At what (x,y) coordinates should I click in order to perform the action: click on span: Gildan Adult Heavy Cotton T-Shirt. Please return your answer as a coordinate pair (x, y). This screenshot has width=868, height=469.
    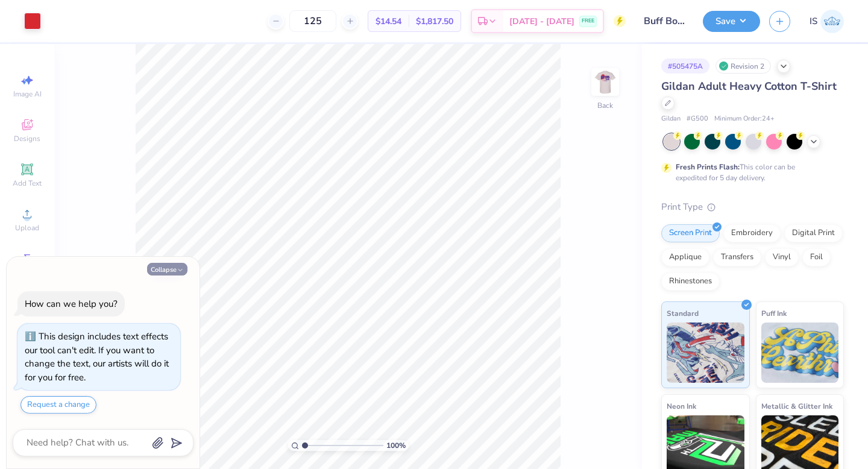
    Looking at the image, I should click on (748, 86).